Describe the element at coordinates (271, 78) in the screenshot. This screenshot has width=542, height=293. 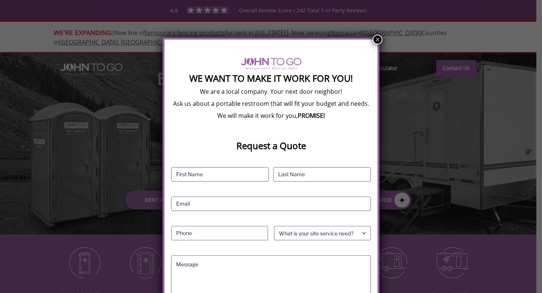
I see `strong: We Want To Make It Work For You!` at that location.